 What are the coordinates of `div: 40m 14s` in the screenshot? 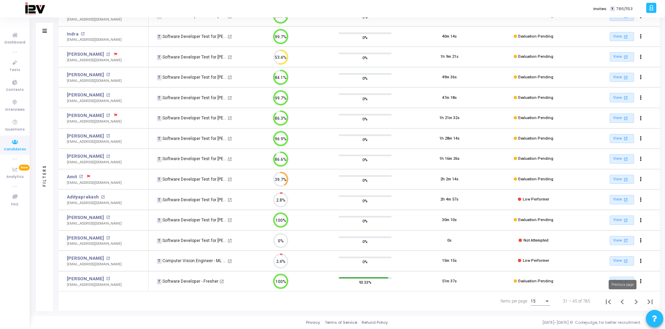 It's located at (450, 37).